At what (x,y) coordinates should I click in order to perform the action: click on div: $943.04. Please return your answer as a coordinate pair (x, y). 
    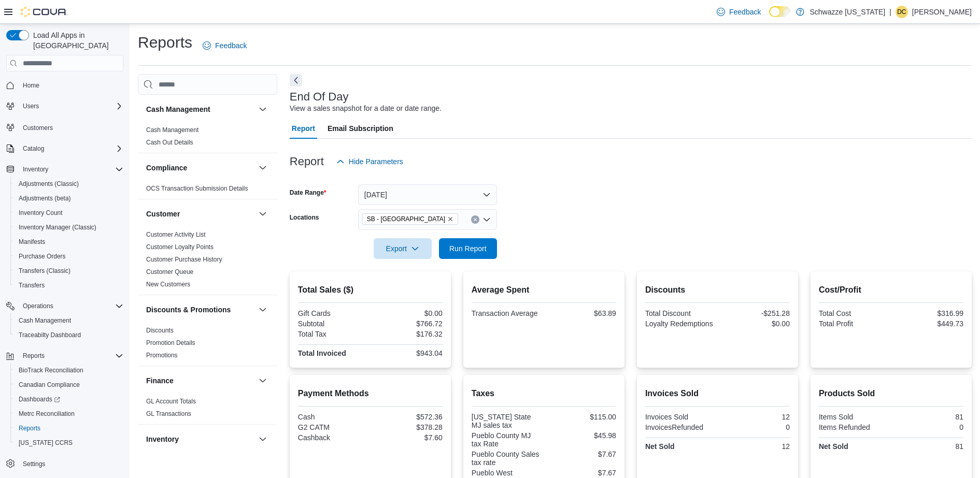
    Looking at the image, I should click on (407, 353).